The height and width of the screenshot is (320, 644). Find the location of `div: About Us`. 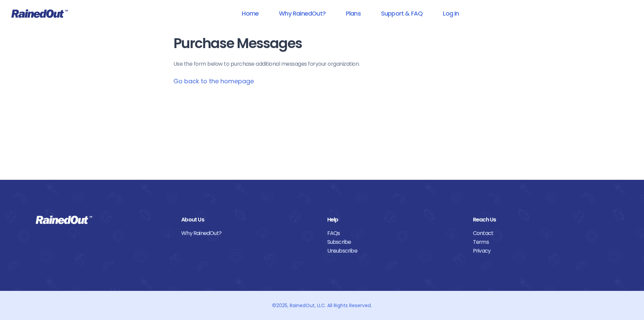

div: About Us is located at coordinates (249, 220).